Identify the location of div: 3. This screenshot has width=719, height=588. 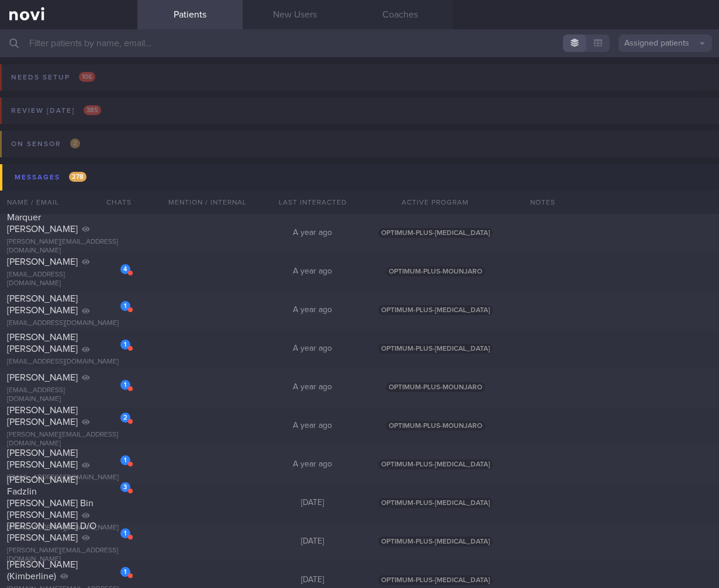
(125, 487).